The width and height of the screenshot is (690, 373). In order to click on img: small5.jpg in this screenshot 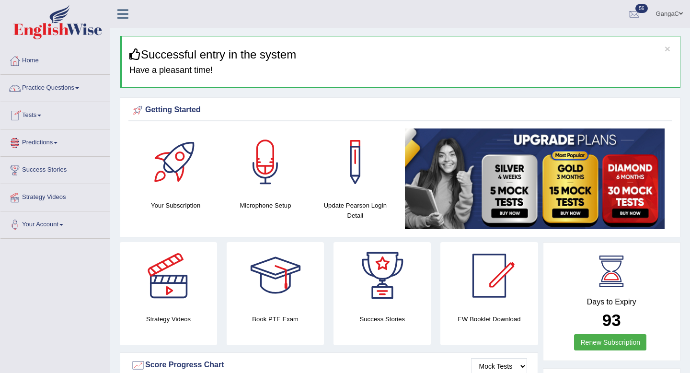, I will do `click(535, 179)`.